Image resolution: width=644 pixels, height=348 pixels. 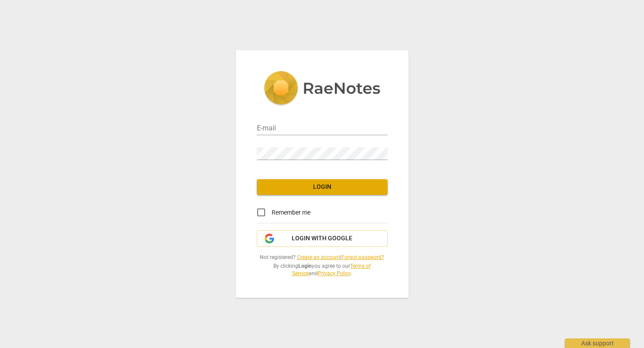 What do you see at coordinates (322, 187) in the screenshot?
I see `button: Login` at bounding box center [322, 187].